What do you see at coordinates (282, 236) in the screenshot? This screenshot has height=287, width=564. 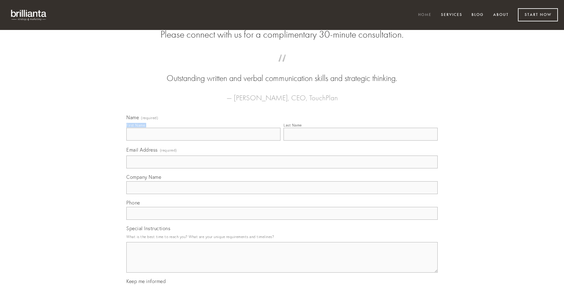 I see `p: What is the best time to reach you? What are your unique requirements and timelines?` at bounding box center [282, 236].